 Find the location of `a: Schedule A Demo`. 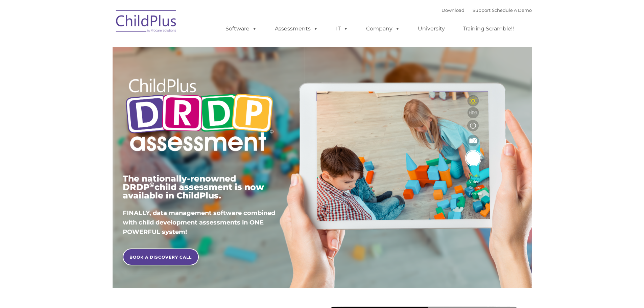

a: Schedule A Demo is located at coordinates (512, 10).